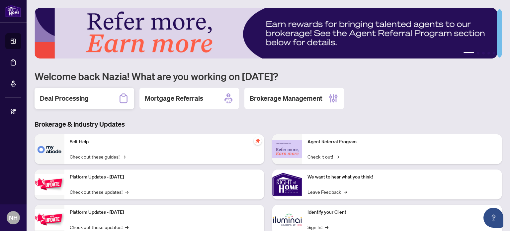 This screenshot has width=510, height=231. Describe the element at coordinates (13, 11) in the screenshot. I see `img: logo` at that location.